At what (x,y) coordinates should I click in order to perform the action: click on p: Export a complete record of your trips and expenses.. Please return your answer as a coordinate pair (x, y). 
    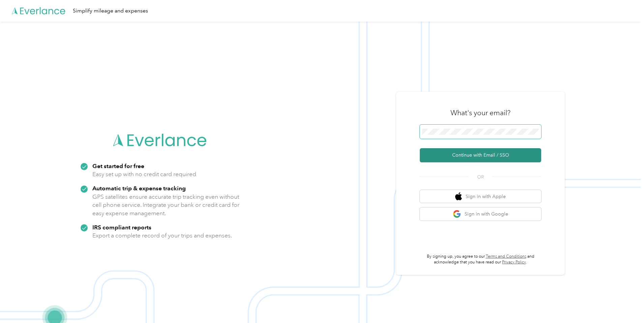
    Looking at the image, I should click on (162, 236).